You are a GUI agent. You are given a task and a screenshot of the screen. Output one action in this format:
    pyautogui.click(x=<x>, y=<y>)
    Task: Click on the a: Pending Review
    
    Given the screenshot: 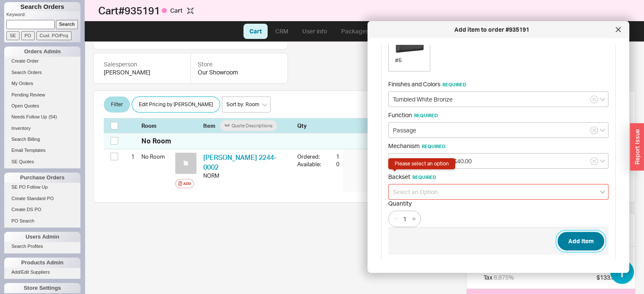 What is the action you would take?
    pyautogui.click(x=42, y=95)
    